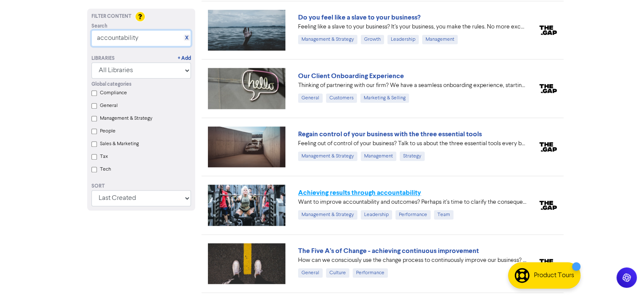 The height and width of the screenshot is (295, 644). What do you see at coordinates (413, 27) in the screenshot?
I see `div: Feeling like a slave to your business? It’s your business, you make the rules. No more excuses! W...` at bounding box center [413, 27].